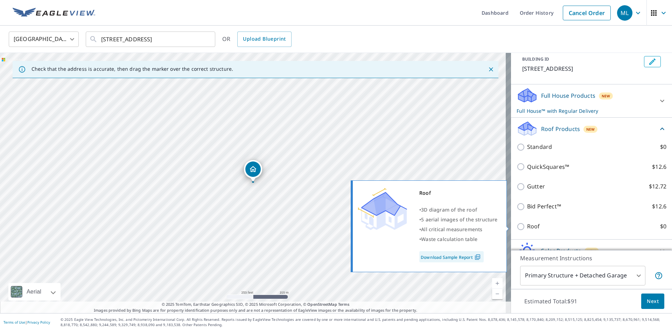 Image resolution: width=672 pixels, height=331 pixels. Describe the element at coordinates (585, 111) in the screenshot. I see `p: Full House™ with Regular Delivery` at that location.